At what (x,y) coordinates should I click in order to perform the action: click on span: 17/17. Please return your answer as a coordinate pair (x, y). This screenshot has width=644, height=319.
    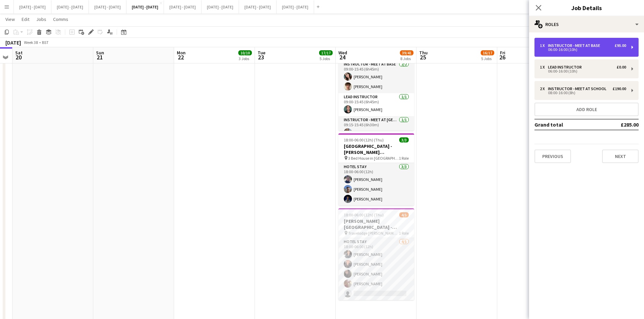
    Looking at the image, I should click on (326, 53).